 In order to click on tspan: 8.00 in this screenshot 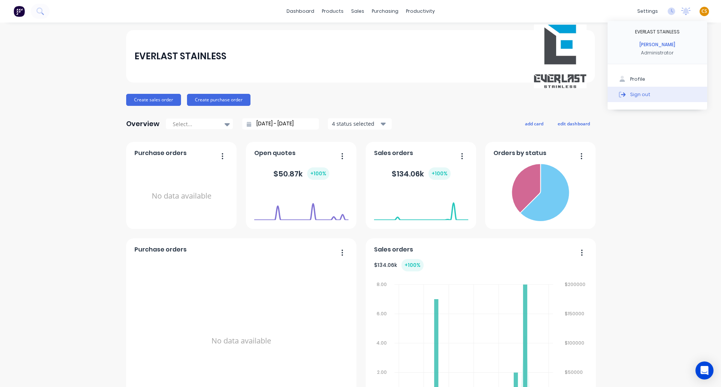, I will do `click(382, 284)`.